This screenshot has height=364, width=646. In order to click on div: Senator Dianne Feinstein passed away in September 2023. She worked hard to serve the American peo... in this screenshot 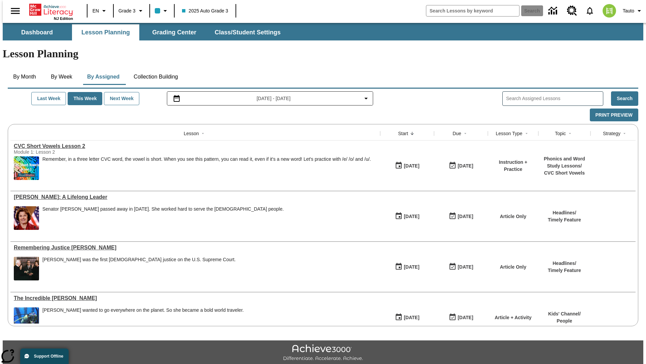, I will do `click(163, 218)`.